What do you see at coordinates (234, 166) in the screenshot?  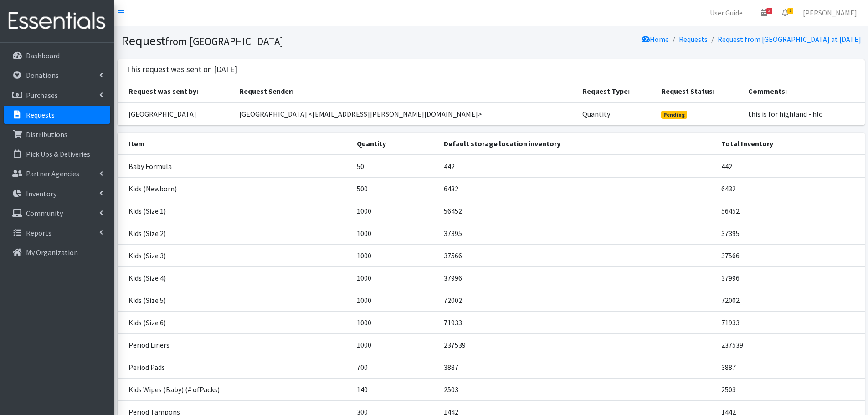 I see `td: Baby Formula` at bounding box center [234, 166].